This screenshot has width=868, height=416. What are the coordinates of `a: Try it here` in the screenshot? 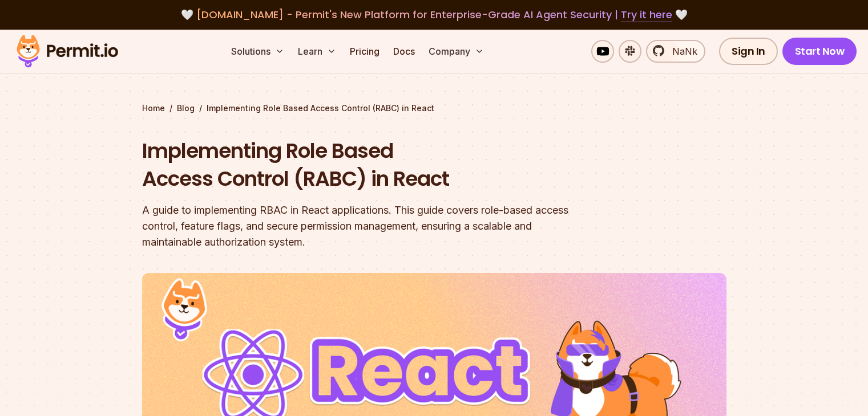 It's located at (647, 15).